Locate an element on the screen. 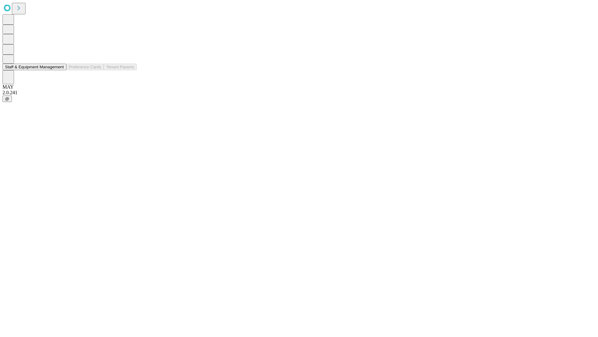  div: MAY is located at coordinates (299, 87).